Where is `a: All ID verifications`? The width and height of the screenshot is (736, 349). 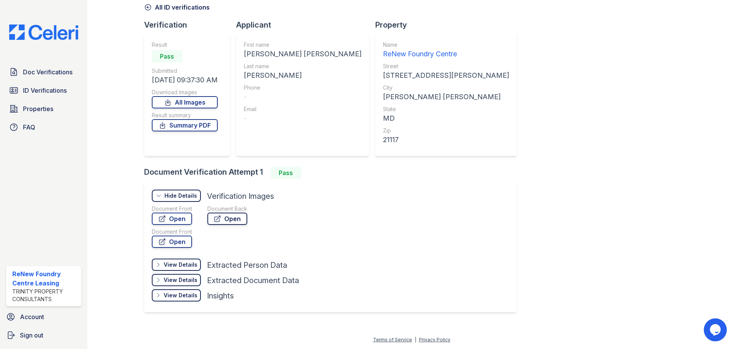 a: All ID verifications is located at coordinates (177, 7).